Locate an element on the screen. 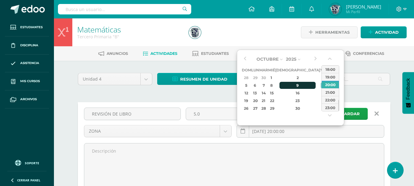 The height and width of the screenshot is (186, 414). div: 3 is located at coordinates (324, 78).